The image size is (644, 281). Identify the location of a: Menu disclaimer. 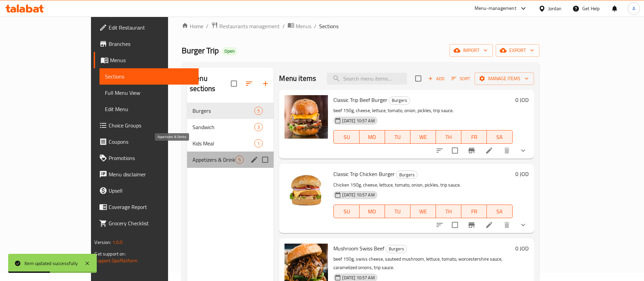
(146, 174).